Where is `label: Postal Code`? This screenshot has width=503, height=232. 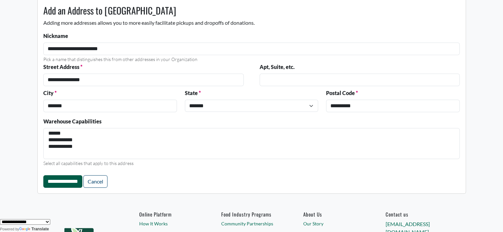 label: Postal Code is located at coordinates (342, 93).